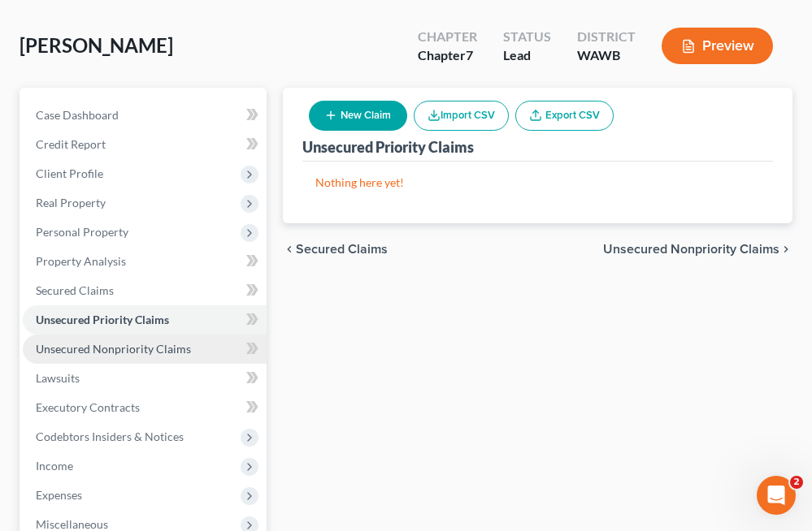 This screenshot has width=812, height=531. What do you see at coordinates (145, 320) in the screenshot?
I see `a: Unsecured Priority Claims` at bounding box center [145, 320].